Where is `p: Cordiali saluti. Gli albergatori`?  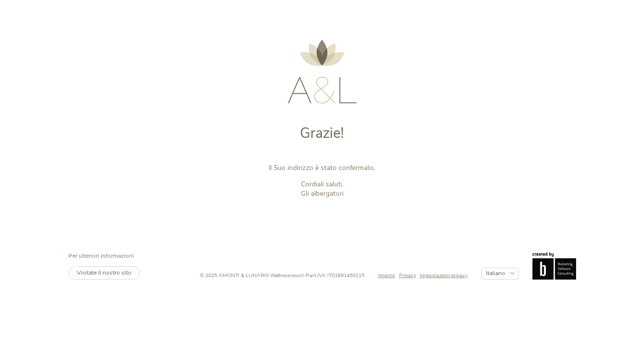
p: Cordiali saluti. Gli albergatori is located at coordinates (322, 189).